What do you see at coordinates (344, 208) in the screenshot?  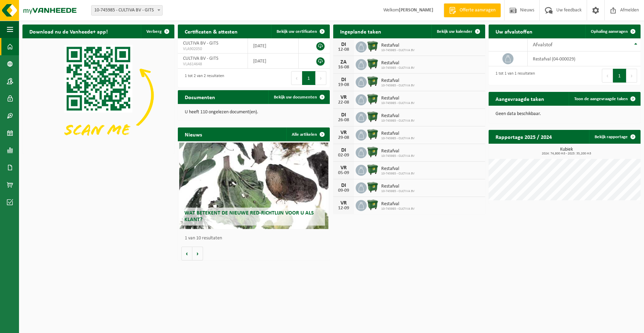 I see `div: 12-09` at bounding box center [344, 208].